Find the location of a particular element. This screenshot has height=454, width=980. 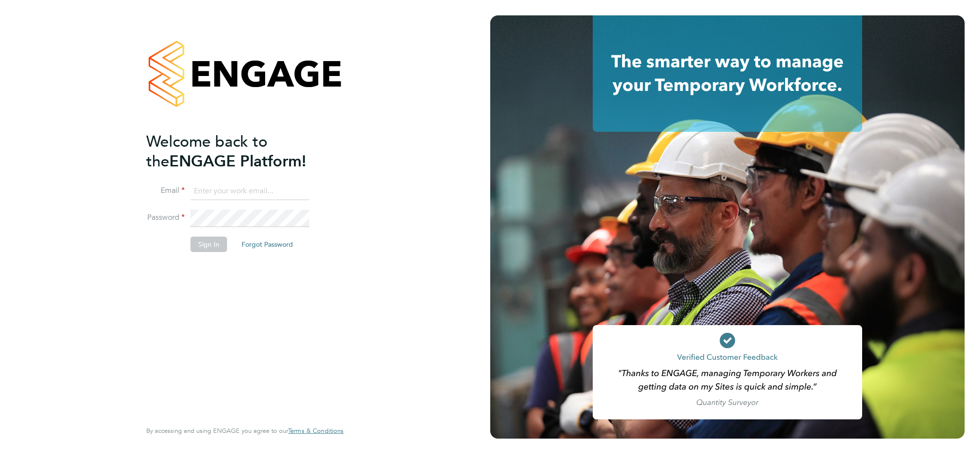

label: Email is located at coordinates (166, 191).